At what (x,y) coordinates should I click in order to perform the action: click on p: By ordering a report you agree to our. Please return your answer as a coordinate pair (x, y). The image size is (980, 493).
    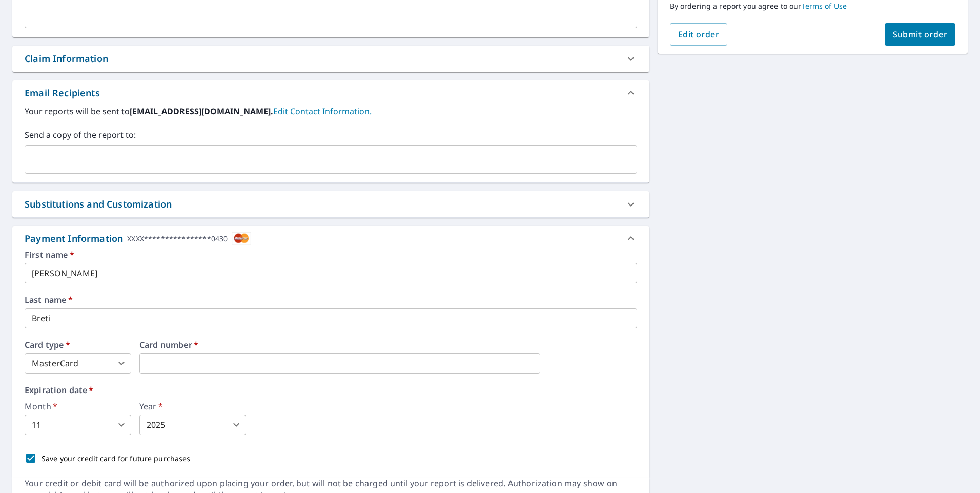
    Looking at the image, I should click on (813, 7).